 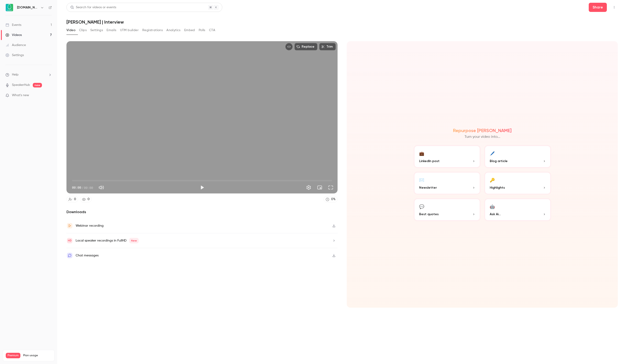 What do you see at coordinates (518, 183) in the screenshot?
I see `button: 🔑Highlights` at bounding box center [518, 183].